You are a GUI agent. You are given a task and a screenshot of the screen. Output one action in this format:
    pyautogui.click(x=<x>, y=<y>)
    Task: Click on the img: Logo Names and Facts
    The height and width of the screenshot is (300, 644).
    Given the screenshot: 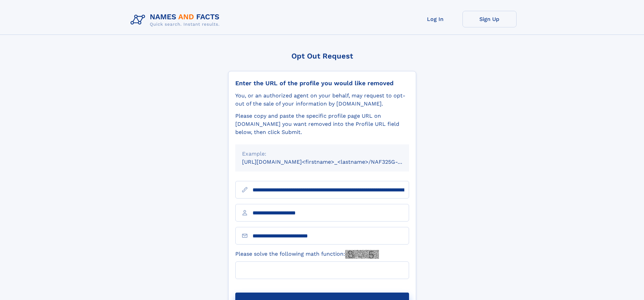 What is the action you would take?
    pyautogui.click(x=177, y=20)
    